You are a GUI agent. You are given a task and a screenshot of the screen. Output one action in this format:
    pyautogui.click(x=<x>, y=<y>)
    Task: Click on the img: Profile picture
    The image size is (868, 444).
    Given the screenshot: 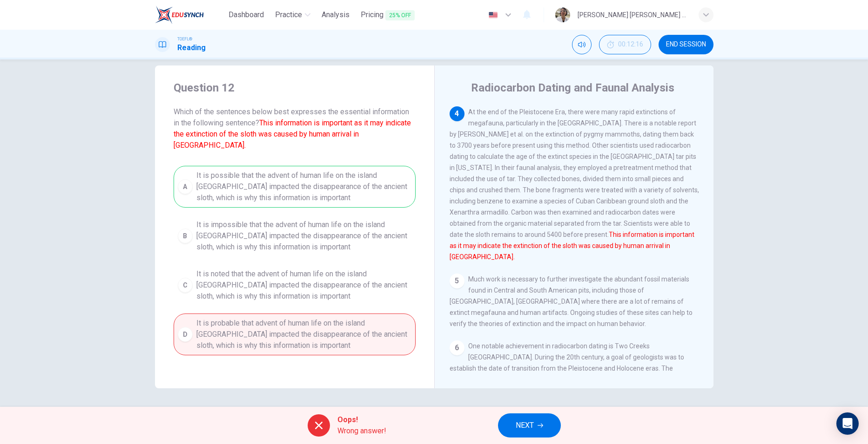 What is the action you would take?
    pyautogui.click(x=562, y=15)
    